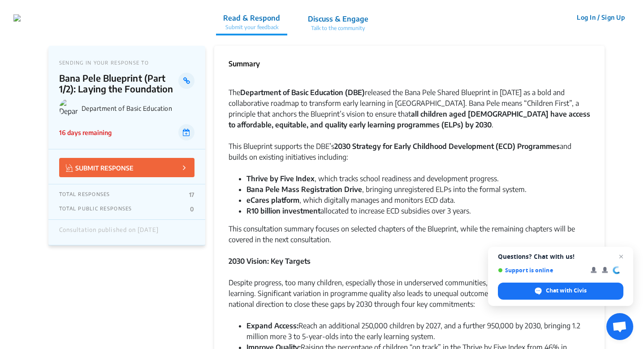 The width and height of the screenshot is (644, 349). I want to click on p: 17, so click(192, 195).